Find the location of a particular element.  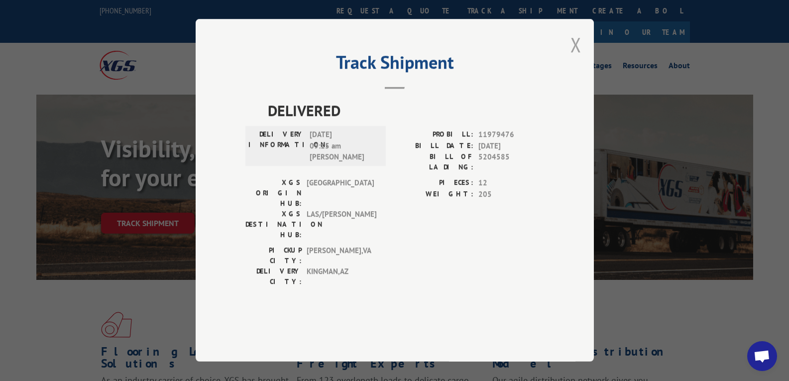

label: BILL DATE: is located at coordinates (434, 146).